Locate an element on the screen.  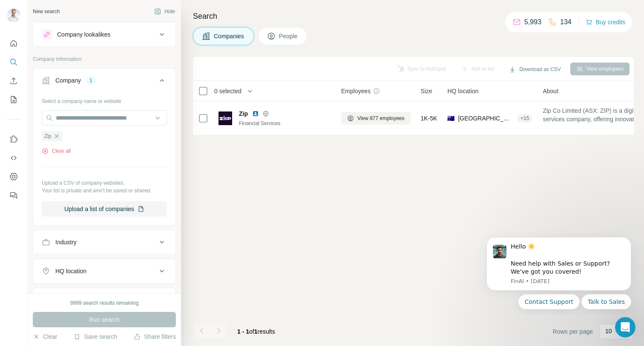
p: Upload a CSV of company websites. is located at coordinates (104, 183).